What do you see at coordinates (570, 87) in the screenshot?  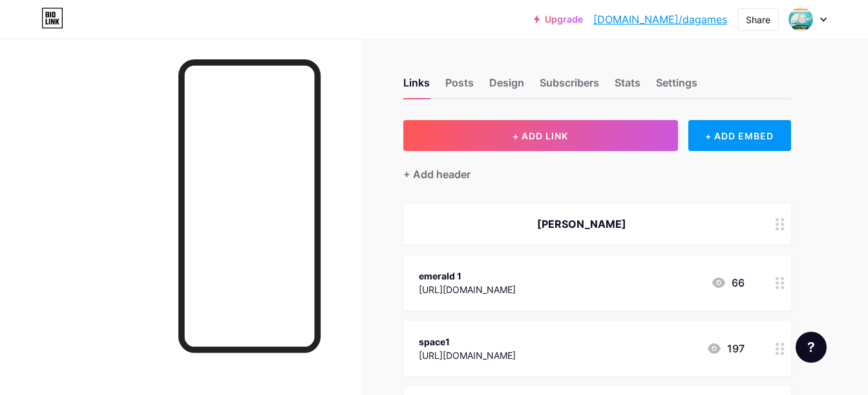 I see `div: Subscribers` at bounding box center [570, 87].